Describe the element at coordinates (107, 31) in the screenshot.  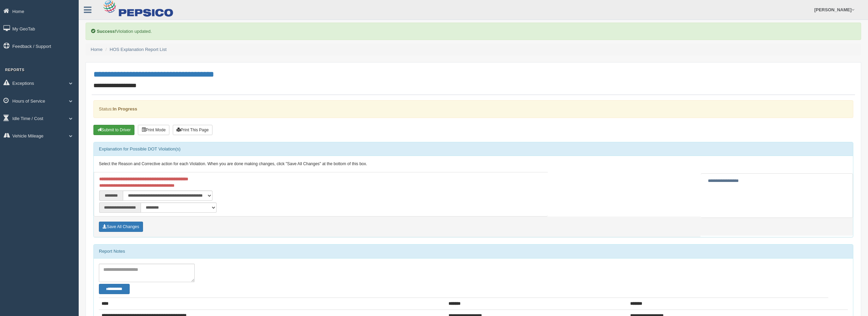
I see `b: Success!` at that location.